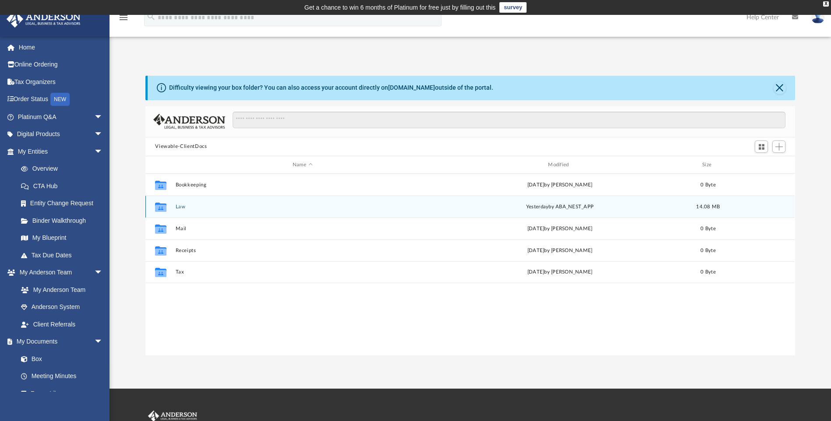  Describe the element at coordinates (62, 307) in the screenshot. I see `a: Anderson System` at that location.